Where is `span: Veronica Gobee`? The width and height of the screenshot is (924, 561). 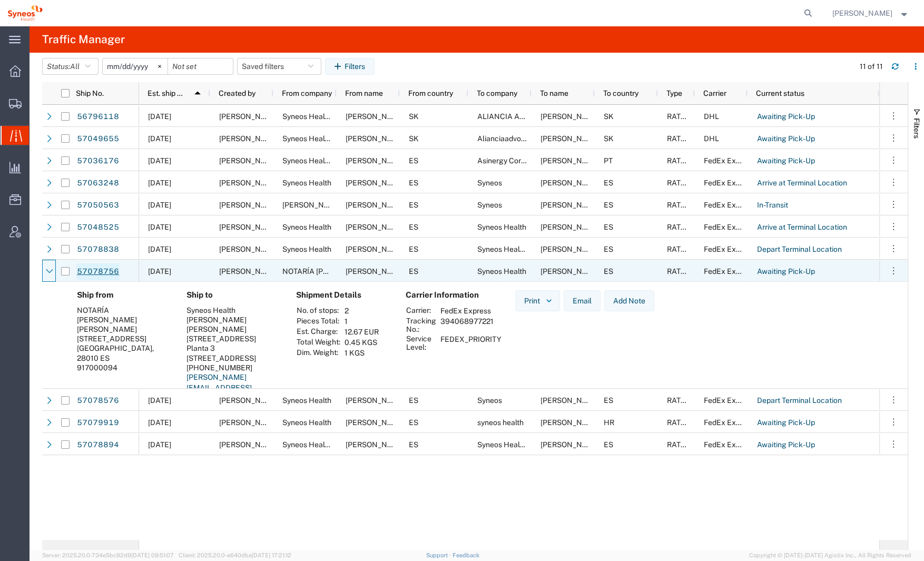 span: Veronica Gobee is located at coordinates (312, 205).